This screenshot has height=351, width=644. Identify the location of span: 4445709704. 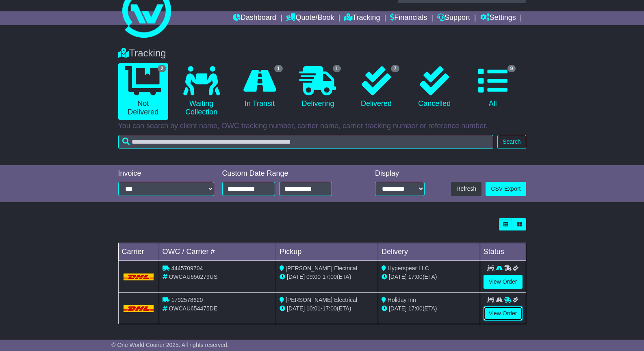
(187, 268).